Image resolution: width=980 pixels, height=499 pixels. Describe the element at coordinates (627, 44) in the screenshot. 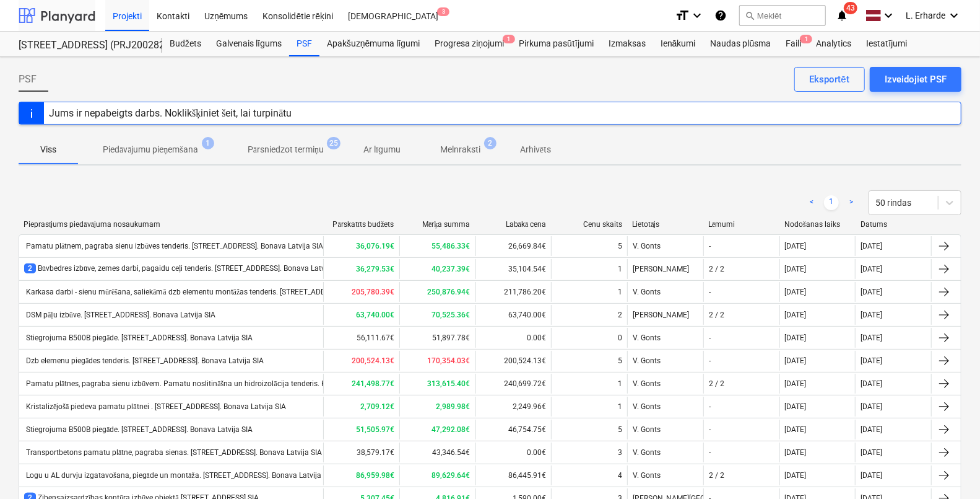

I see `a: Izmaksas` at that location.